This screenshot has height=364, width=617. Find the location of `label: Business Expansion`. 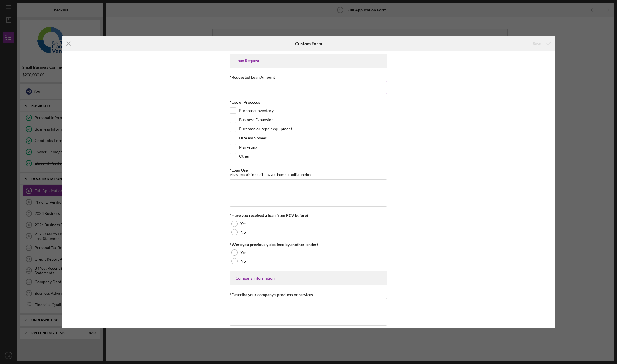

label: Business Expansion is located at coordinates (256, 120).